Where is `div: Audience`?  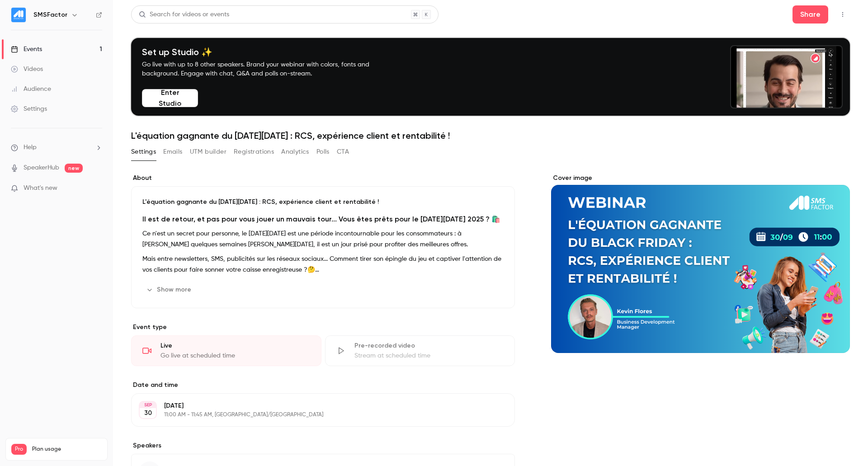 div: Audience is located at coordinates (31, 89).